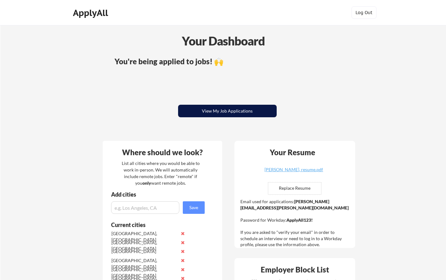  What do you see at coordinates (154, 225) in the screenshot?
I see `div: Current cities` at bounding box center [154, 225].